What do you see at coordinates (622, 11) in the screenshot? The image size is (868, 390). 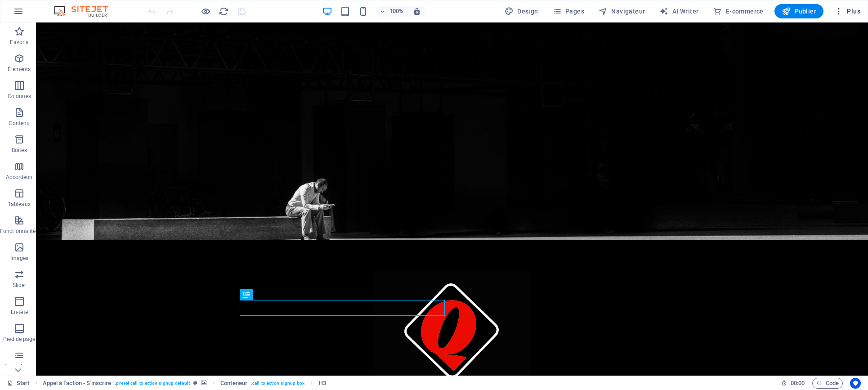 I see `button: Navigateur` at bounding box center [622, 11].